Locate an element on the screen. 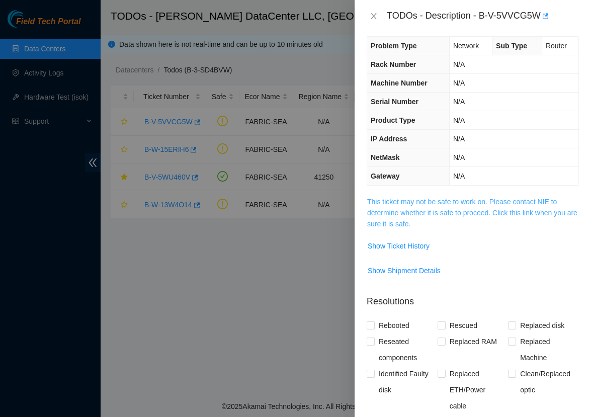 Image resolution: width=591 pixels, height=417 pixels. span: IP Address is located at coordinates (389, 139).